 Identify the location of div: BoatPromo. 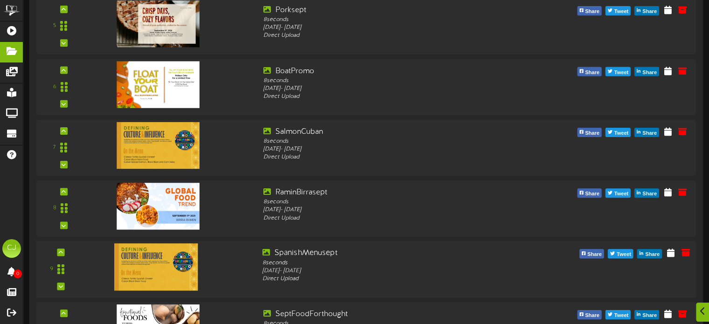
(394, 71).